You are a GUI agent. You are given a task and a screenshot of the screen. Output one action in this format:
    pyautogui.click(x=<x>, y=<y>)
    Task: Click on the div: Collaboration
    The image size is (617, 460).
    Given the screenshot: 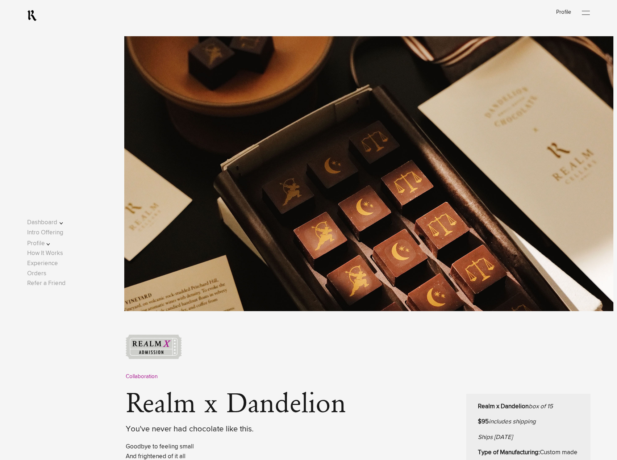 What is the action you would take?
    pyautogui.click(x=358, y=377)
    